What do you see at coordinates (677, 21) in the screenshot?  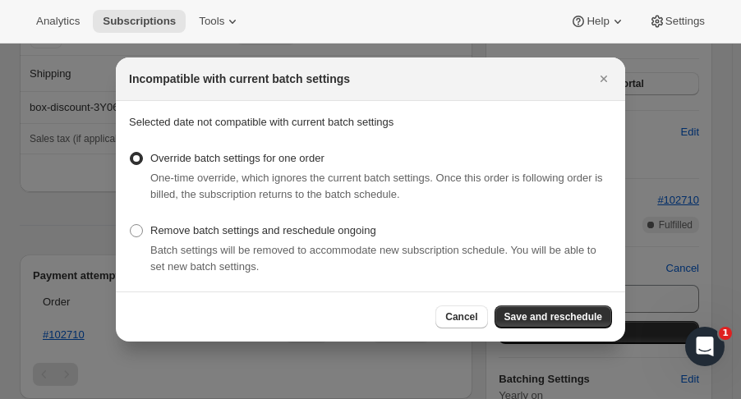 I see `button: Settings` at bounding box center [677, 21].